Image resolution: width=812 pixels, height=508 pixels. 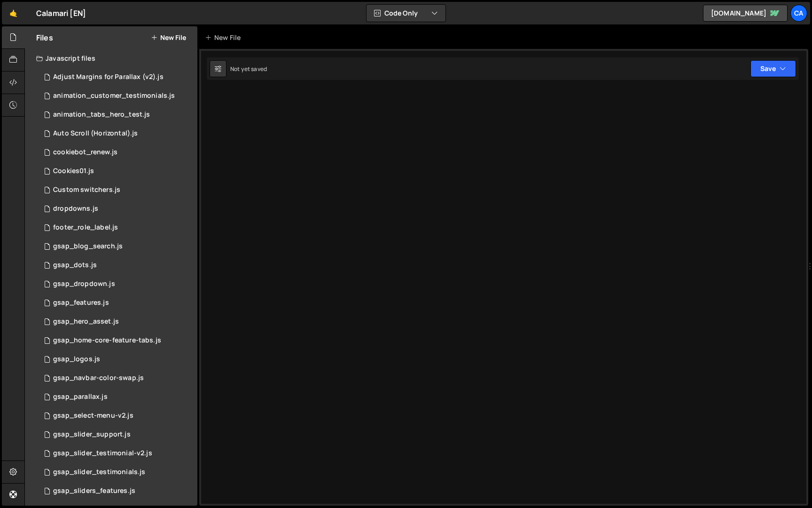 I want to click on div: 2818/14189.js, so click(x=117, y=396).